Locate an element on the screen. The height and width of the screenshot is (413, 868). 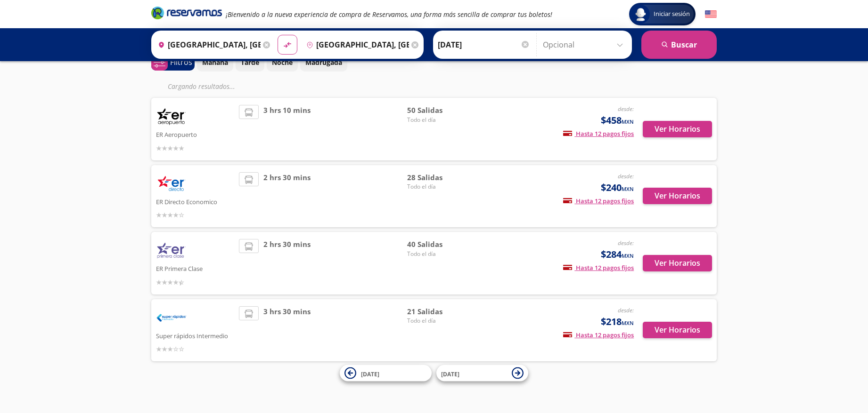
span: 28 Salidas is located at coordinates (440, 177).